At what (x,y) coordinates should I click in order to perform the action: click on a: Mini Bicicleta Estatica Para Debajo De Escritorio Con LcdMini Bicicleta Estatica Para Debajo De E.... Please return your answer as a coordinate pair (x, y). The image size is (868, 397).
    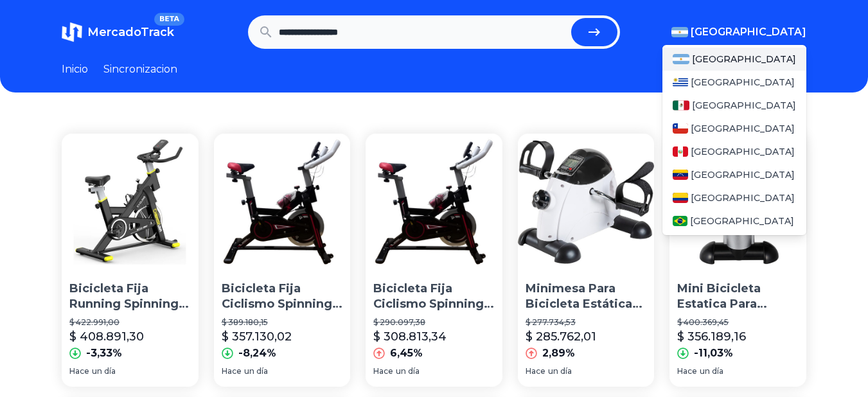
    Looking at the image, I should click on (738, 260).